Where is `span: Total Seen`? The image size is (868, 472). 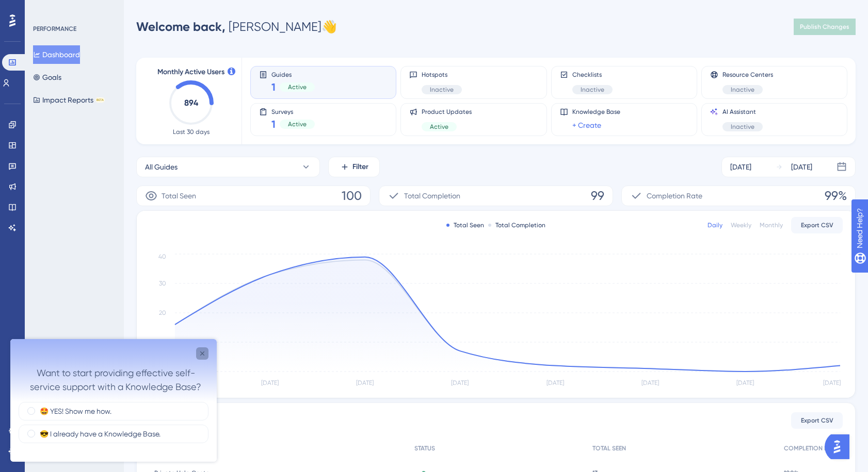 span: Total Seen is located at coordinates (179, 196).